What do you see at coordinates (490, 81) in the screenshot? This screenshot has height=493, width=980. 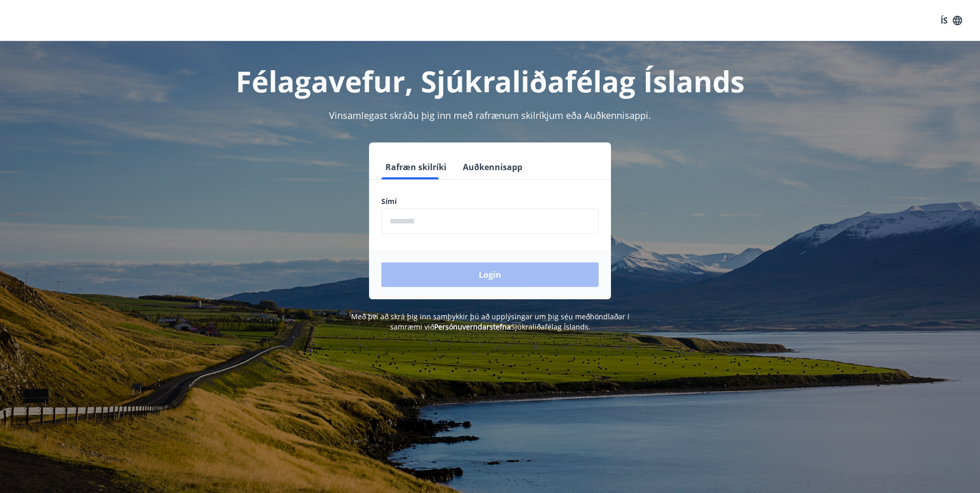 I see `h1: Félagavefur, Sjúkraliðafélag Íslands` at bounding box center [490, 81].